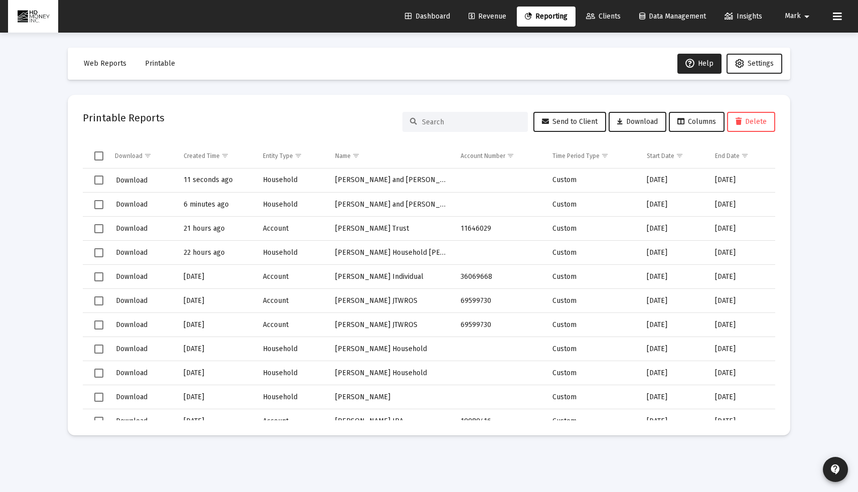 The width and height of the screenshot is (858, 492). Describe the element at coordinates (428, 17) in the screenshot. I see `a: Dashboard` at that location.